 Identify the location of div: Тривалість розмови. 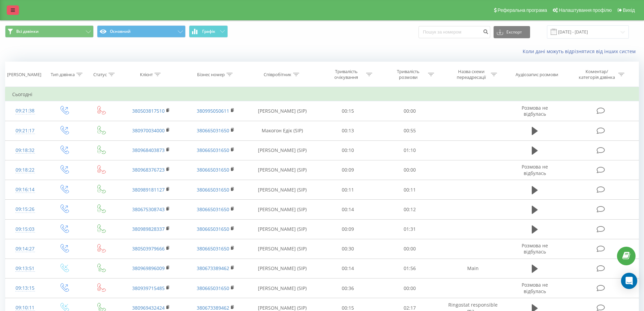
(408, 75).